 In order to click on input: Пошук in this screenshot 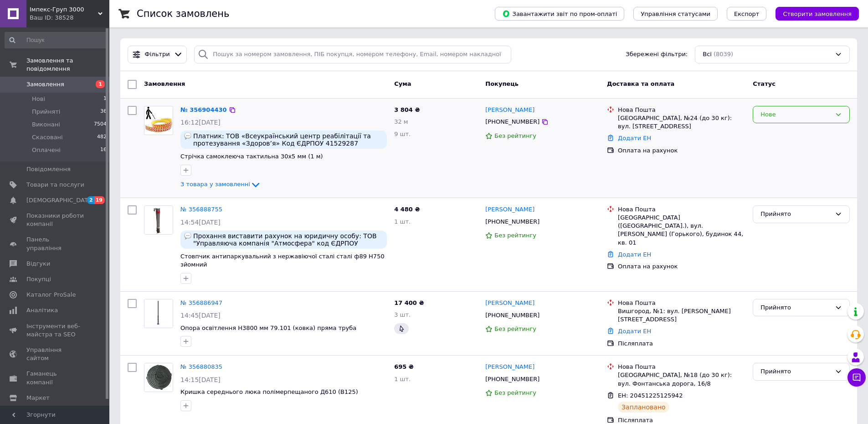, I will do `click(56, 40)`.